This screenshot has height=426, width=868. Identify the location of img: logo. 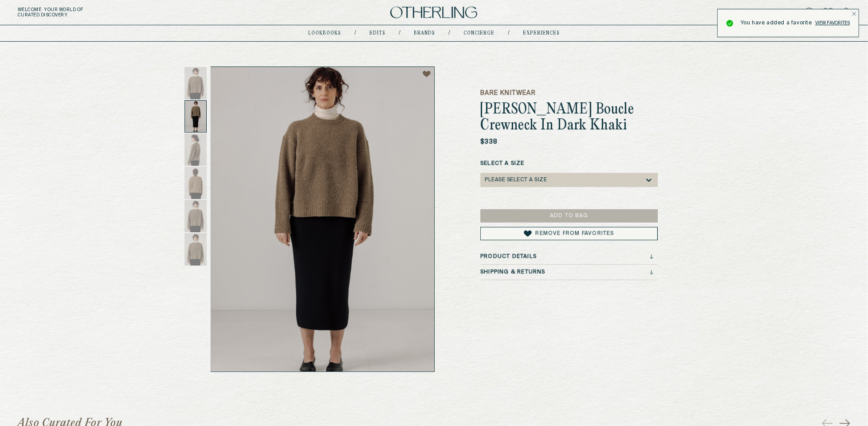
(434, 12).